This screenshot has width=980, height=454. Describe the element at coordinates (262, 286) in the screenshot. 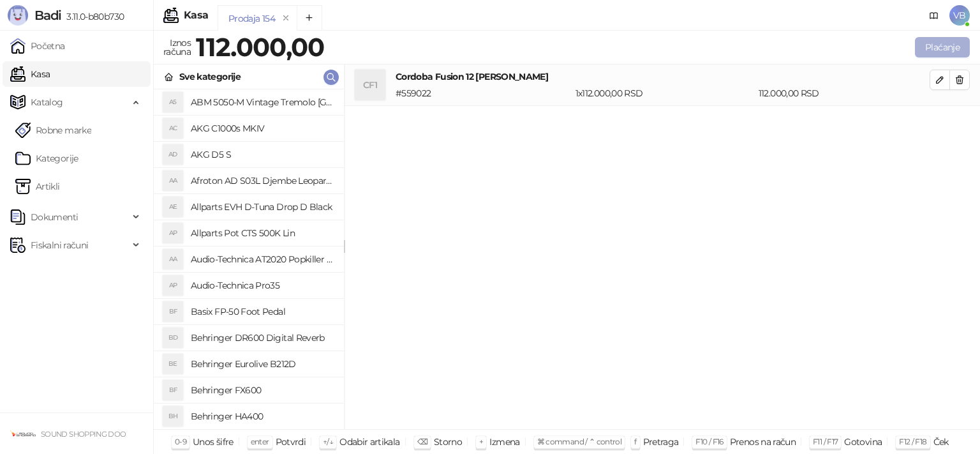

I see `h4: Audio-Technica Pro35` at that location.